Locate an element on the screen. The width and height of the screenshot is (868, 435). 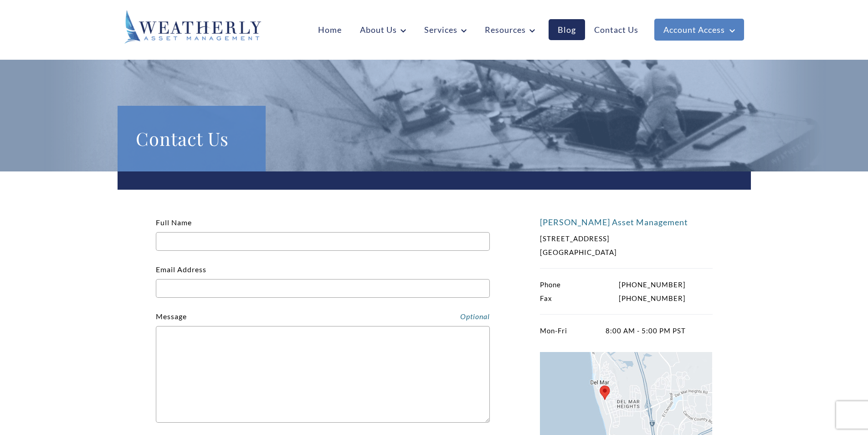
span: Phone is located at coordinates (551, 285).